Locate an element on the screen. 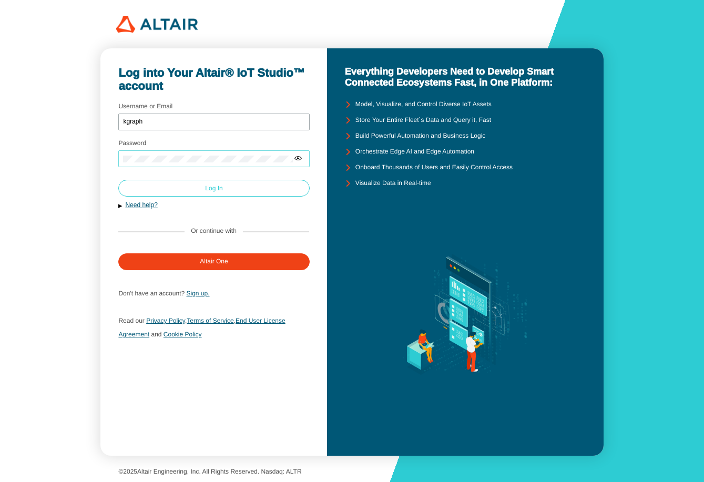 This screenshot has width=704, height=482. label: Username or Email is located at coordinates (145, 106).